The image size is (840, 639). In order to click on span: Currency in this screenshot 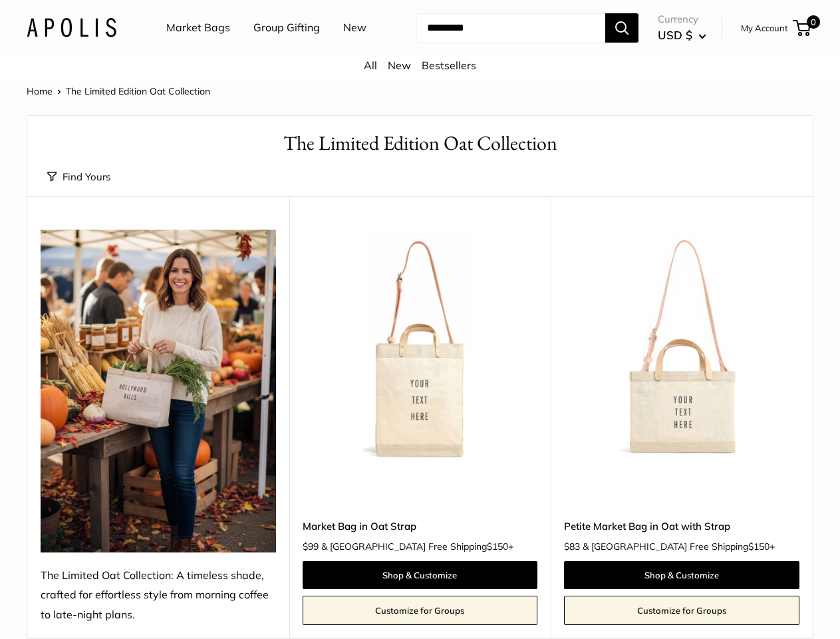, I will do `click(682, 20)`.